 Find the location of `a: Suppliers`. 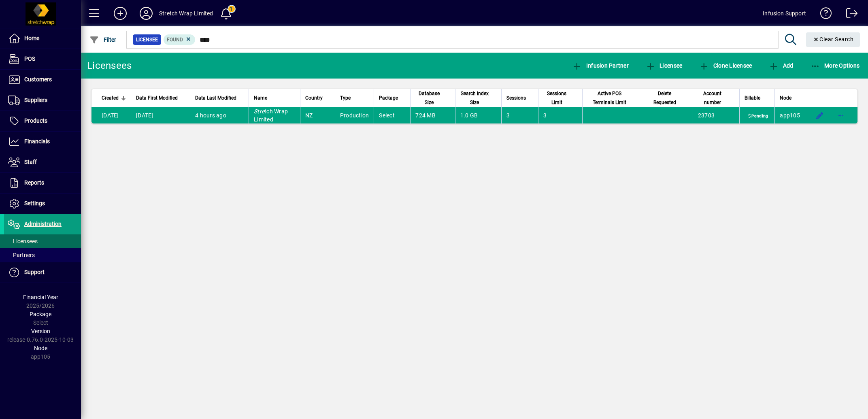

a: Suppliers is located at coordinates (42, 100).